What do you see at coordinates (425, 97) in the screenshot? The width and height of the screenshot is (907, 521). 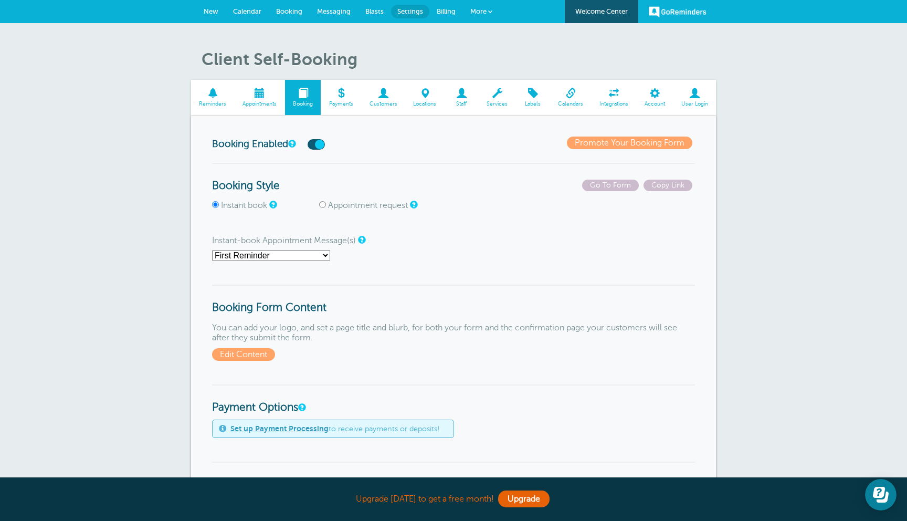 I see `a: Locations` at bounding box center [425, 97].